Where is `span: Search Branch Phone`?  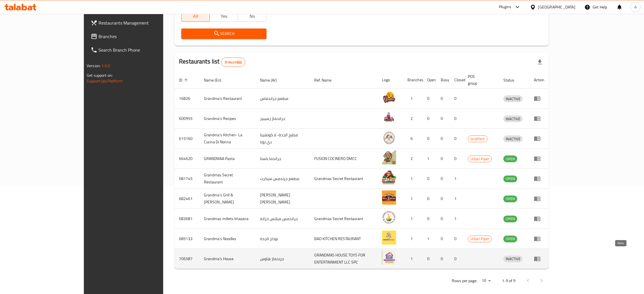 span: Search Branch Phone is located at coordinates (143, 50).